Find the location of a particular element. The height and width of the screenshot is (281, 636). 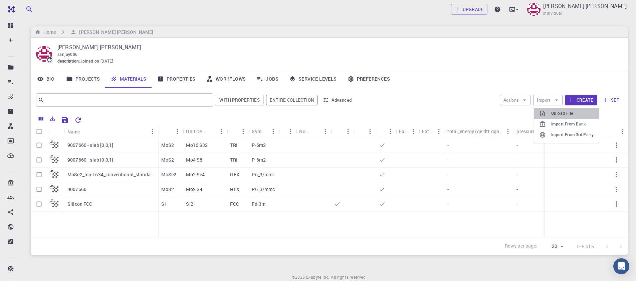

button: Save Explorer Settings is located at coordinates (65, 120).